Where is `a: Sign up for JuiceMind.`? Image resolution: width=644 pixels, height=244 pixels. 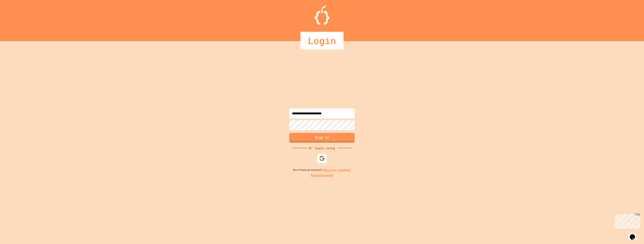 a: Sign up for JuiceMind. is located at coordinates (337, 170).